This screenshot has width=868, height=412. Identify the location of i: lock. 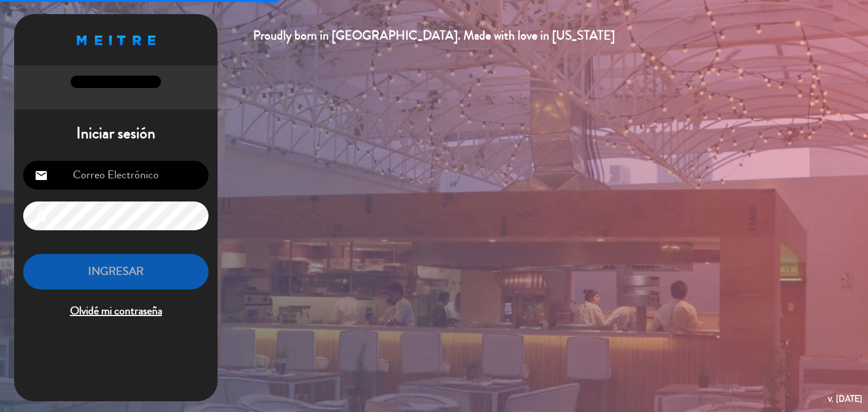
(41, 216).